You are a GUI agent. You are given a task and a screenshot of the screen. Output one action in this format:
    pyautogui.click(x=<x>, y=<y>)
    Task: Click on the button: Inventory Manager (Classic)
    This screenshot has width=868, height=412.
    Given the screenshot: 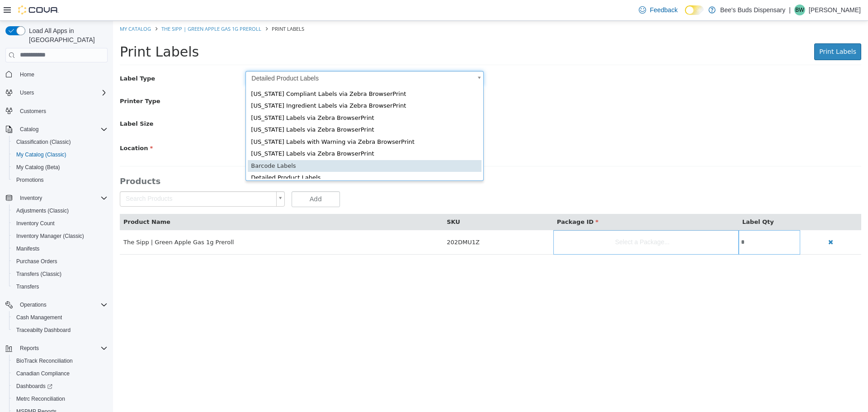 What is the action you would take?
    pyautogui.click(x=60, y=236)
    